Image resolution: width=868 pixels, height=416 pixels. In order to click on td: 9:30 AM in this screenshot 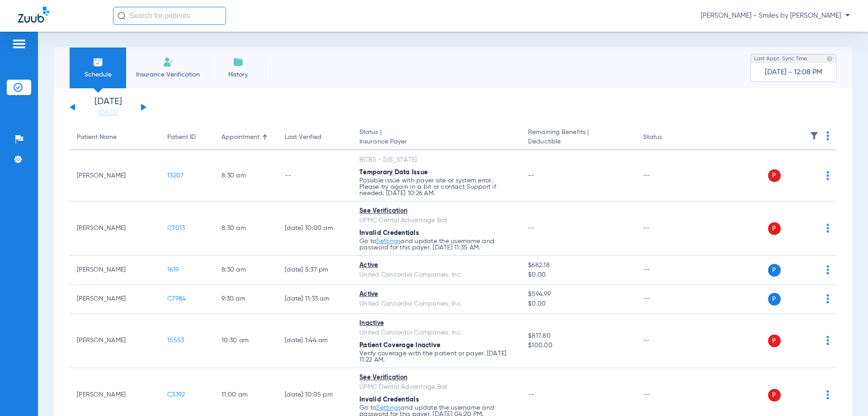, I will do `click(246, 299)`.